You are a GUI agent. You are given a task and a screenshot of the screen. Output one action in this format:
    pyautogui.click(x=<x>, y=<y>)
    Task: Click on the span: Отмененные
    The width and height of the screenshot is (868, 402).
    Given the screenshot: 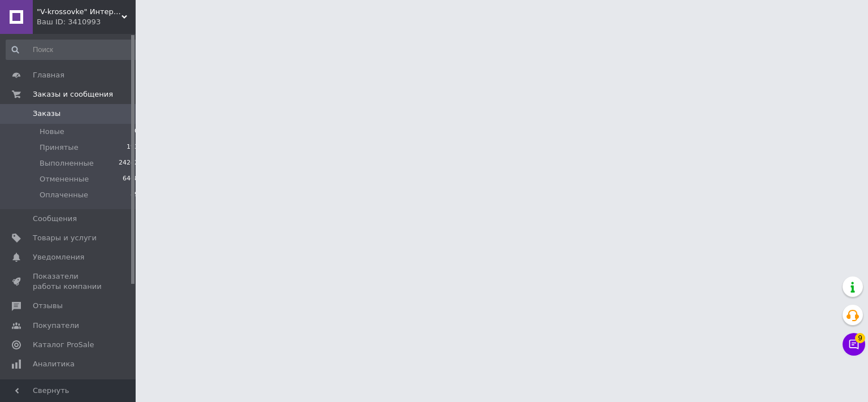 What is the action you would take?
    pyautogui.click(x=64, y=179)
    